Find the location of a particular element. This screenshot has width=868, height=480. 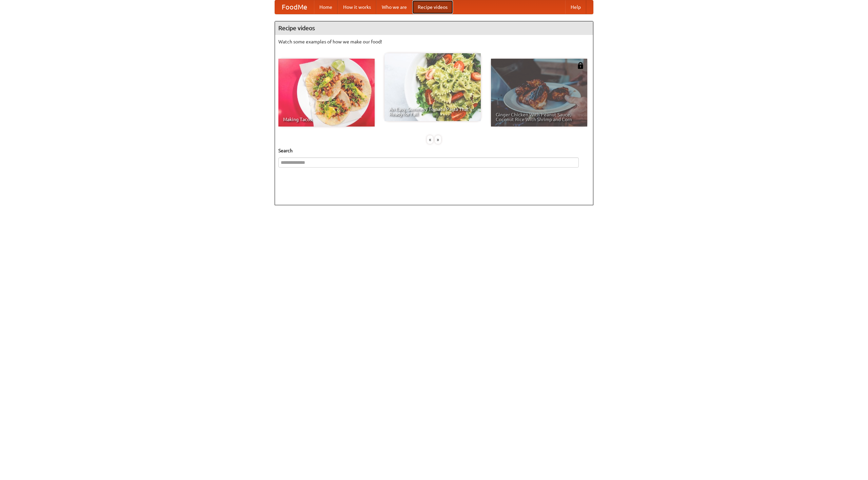

a: How it works is located at coordinates (357, 7).